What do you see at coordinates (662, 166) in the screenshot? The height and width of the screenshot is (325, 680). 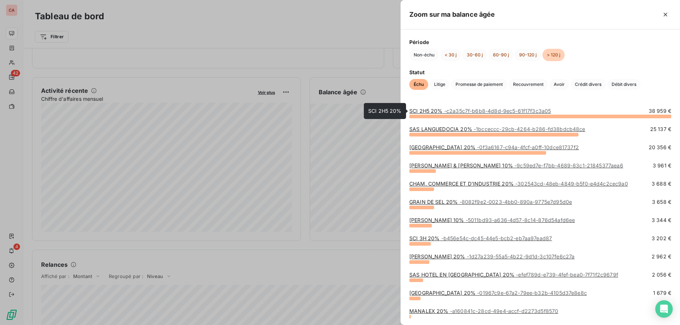 I see `span: 3 961 €` at bounding box center [662, 166].